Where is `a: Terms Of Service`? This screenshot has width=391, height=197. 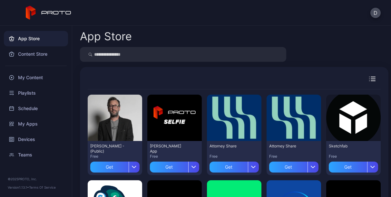 a: Terms Of Service is located at coordinates (42, 188).